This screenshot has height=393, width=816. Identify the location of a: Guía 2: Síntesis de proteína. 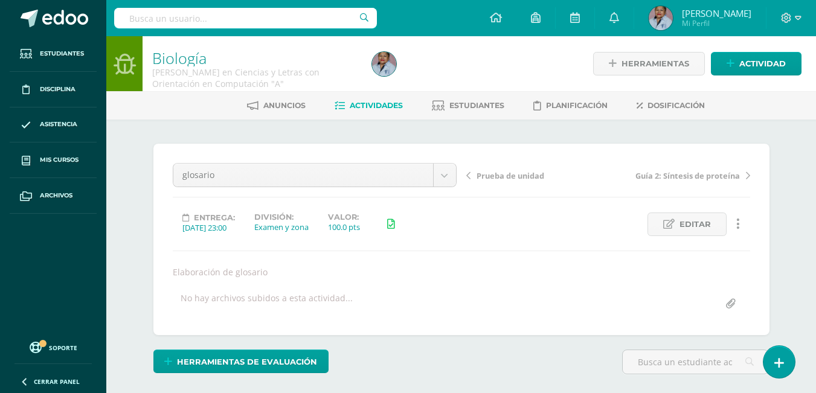
(679, 175).